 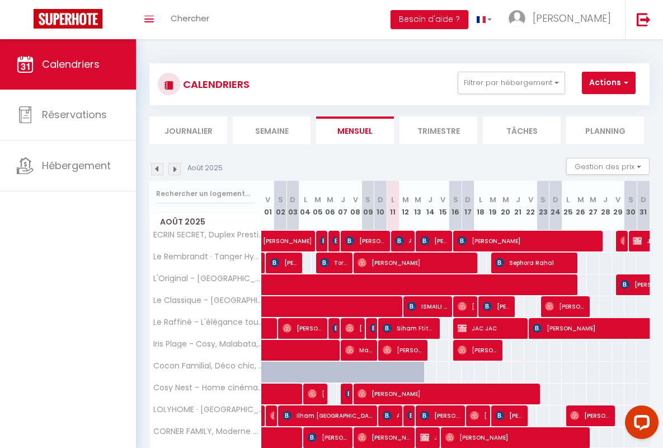 I want to click on th: 19, so click(x=493, y=205).